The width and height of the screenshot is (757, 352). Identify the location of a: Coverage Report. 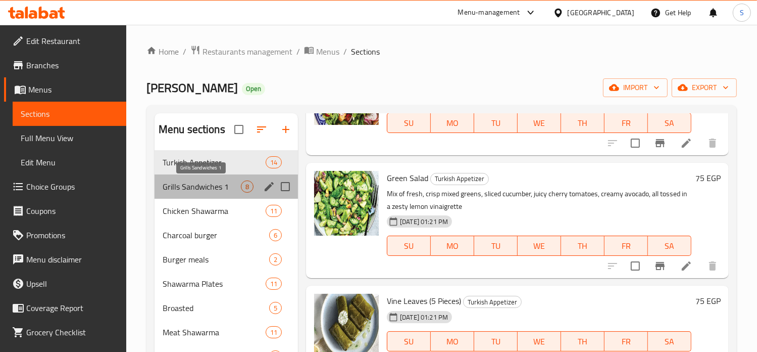
(65, 308).